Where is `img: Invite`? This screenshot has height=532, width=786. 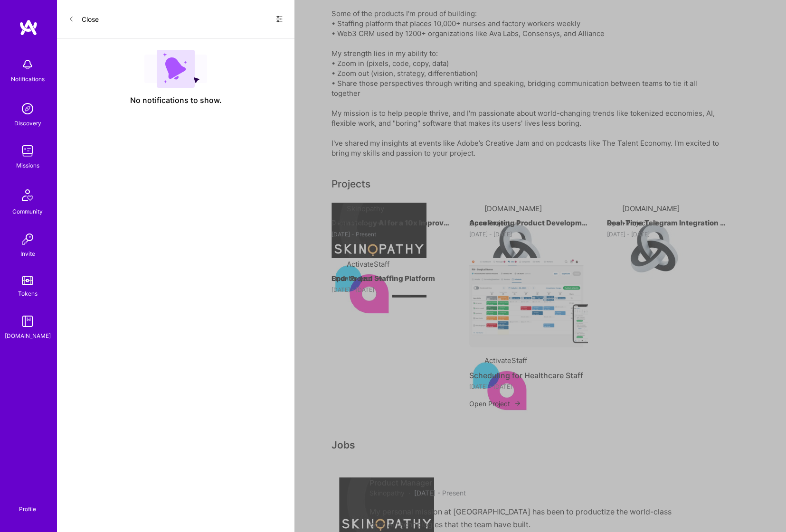
img: Invite is located at coordinates (28, 239).